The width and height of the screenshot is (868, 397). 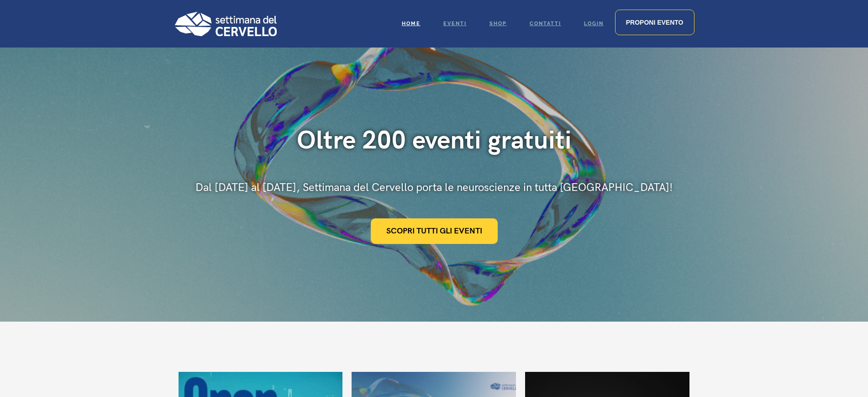 I want to click on div: Oltre 200 eventi gratuiti, so click(x=434, y=141).